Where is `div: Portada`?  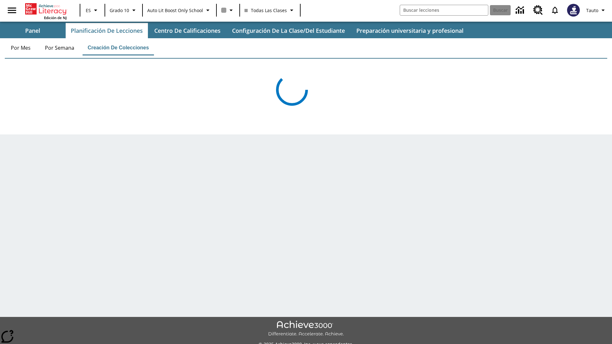 div: Portada is located at coordinates (46, 11).